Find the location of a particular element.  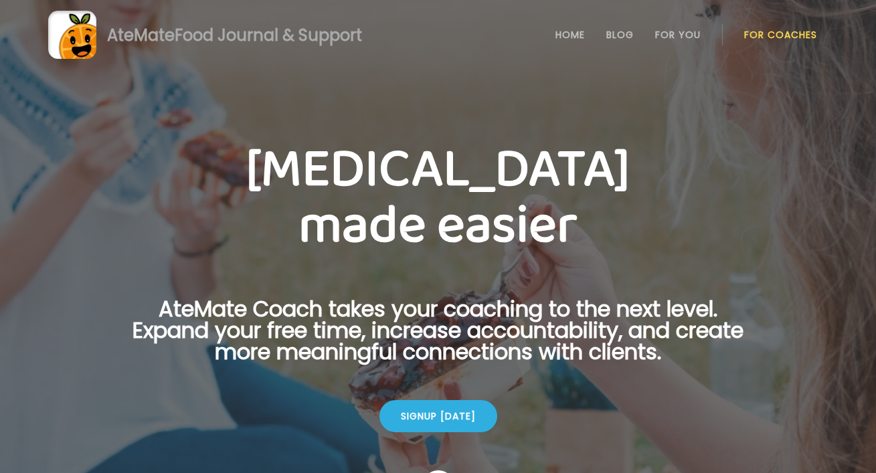

div: AteMate is located at coordinates (229, 35).